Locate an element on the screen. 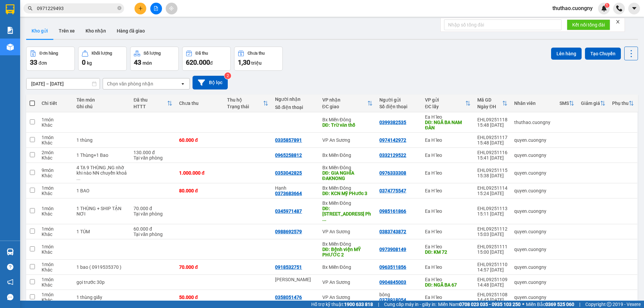 This screenshot has width=644, height=308. div: DĐ: NGÃ BA NAM ĐÀN is located at coordinates (448, 125).